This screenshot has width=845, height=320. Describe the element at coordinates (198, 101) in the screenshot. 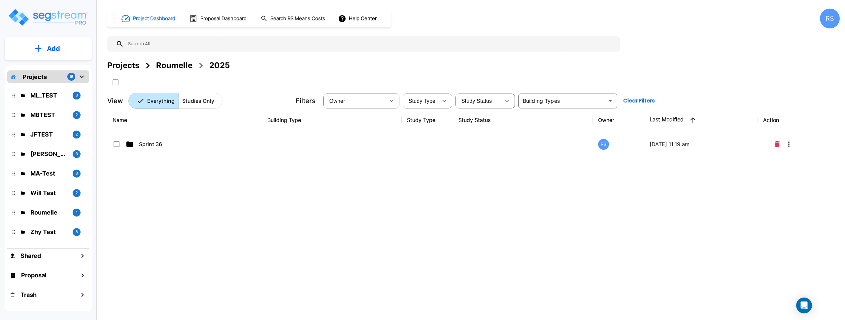

I see `p: Studies Only` at that location.